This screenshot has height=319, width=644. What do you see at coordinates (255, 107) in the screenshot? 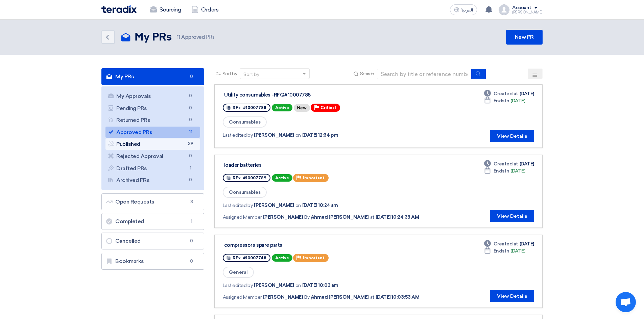
I see `span: #10007788` at bounding box center [255, 107].